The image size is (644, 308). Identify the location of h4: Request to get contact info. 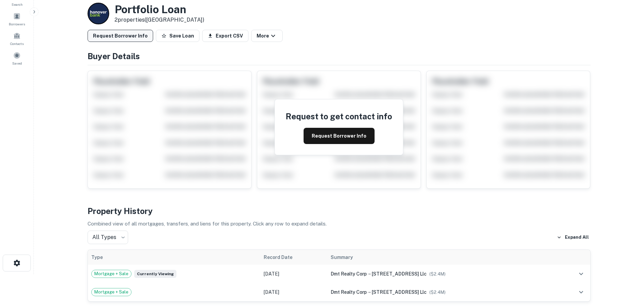
(339, 116).